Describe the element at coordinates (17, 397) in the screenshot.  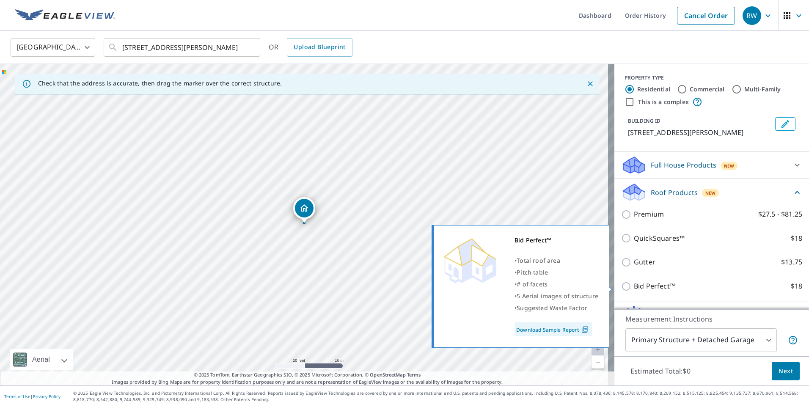
I see `a: Terms of Use` at that location.